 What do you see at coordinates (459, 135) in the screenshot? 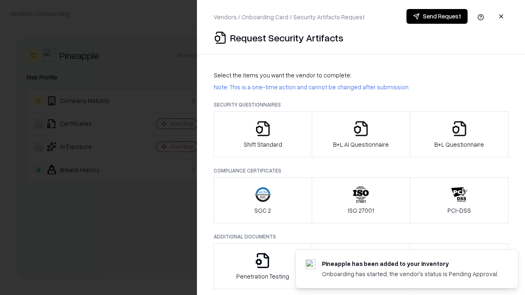
I see `button: B+L Questionnaire` at bounding box center [459, 135].